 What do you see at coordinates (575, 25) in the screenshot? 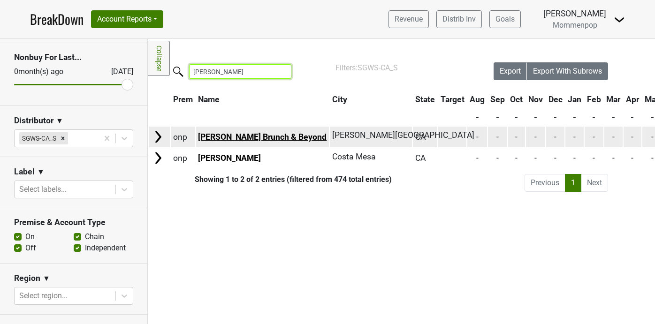
I see `span: Mommenpop` at bounding box center [575, 25].